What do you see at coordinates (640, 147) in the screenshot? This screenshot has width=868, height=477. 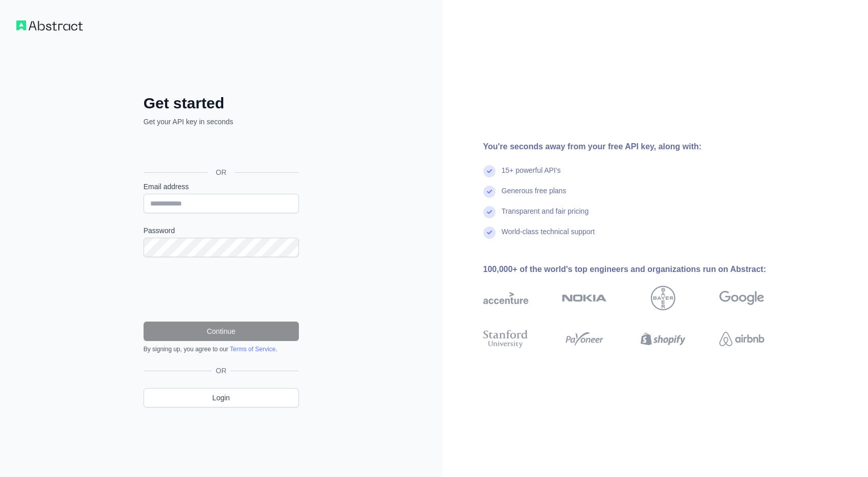 I see `div: You're seconds away from your free API key, along with:` at bounding box center [640, 147].